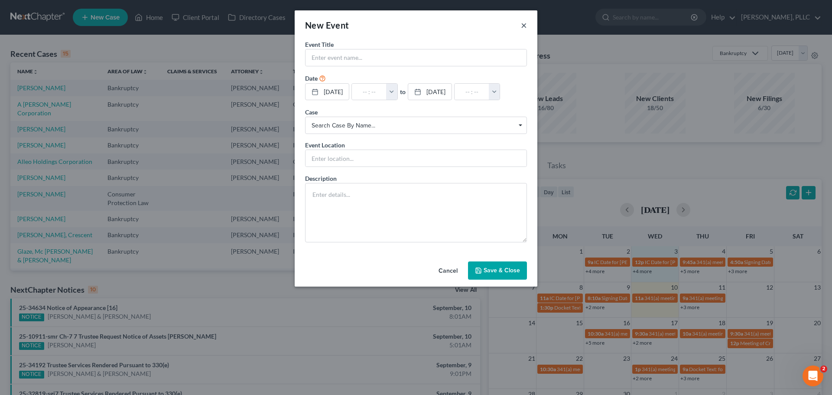 This screenshot has height=395, width=832. Describe the element at coordinates (321, 178) in the screenshot. I see `label: Description` at that location.